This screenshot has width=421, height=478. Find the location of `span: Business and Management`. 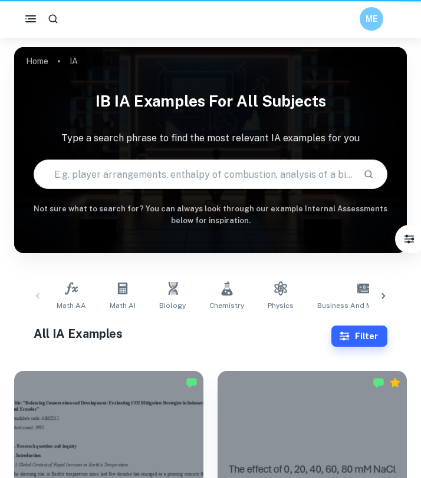

span: Business and Management is located at coordinates (364, 306).